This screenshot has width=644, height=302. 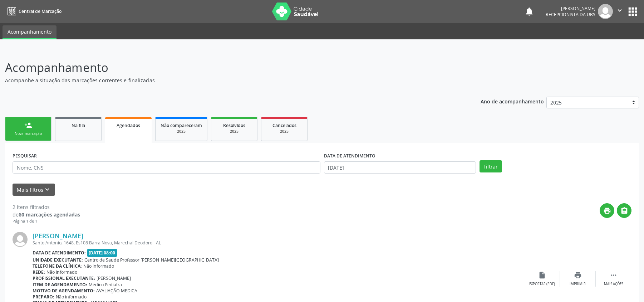 I want to click on a: Central de Marcação, so click(x=33, y=11).